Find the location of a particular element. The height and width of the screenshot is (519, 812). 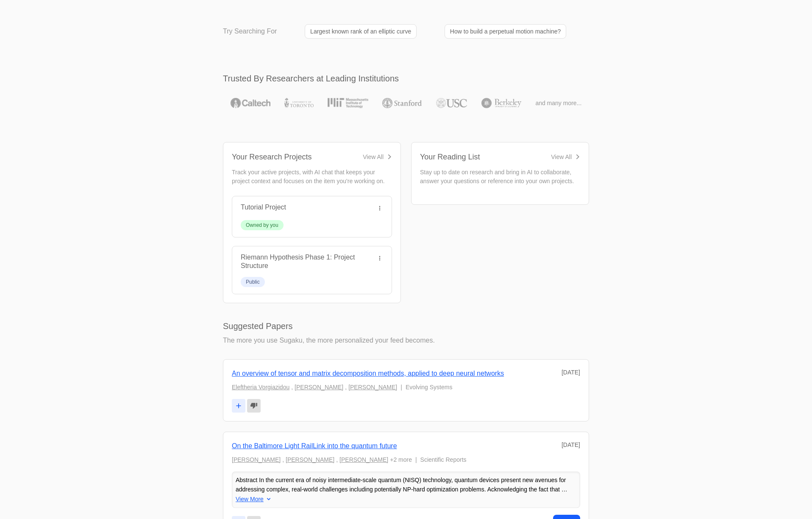

div: Public is located at coordinates (253, 282).